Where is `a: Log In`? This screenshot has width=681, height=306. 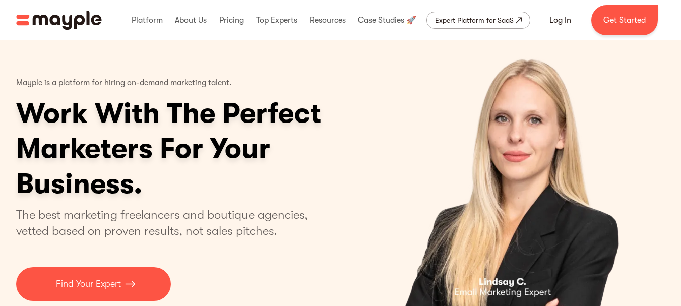
a: Log In is located at coordinates (560, 20).